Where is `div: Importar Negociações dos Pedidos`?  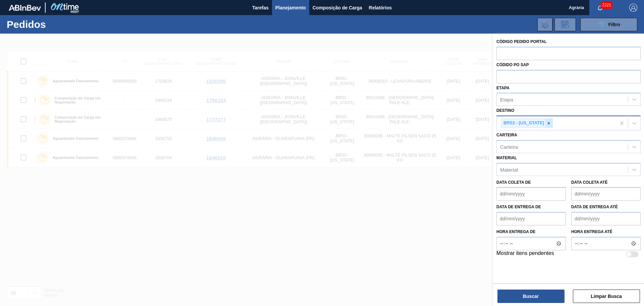 div: Importar Negociações dos Pedidos is located at coordinates (545, 24).